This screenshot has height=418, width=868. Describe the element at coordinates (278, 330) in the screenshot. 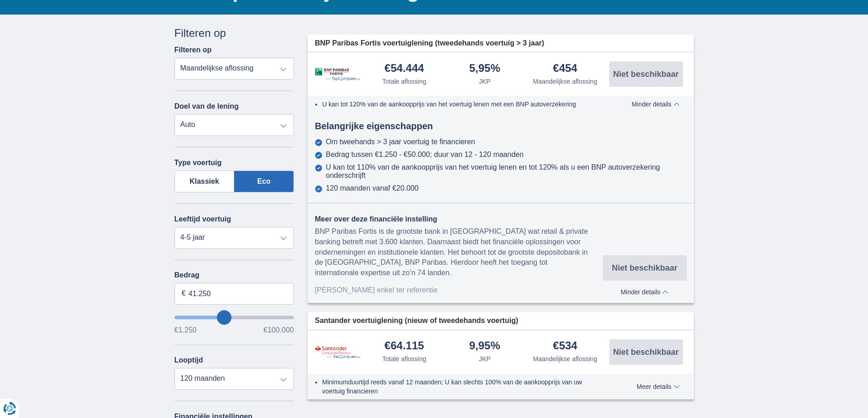

I see `span: €100.000` at that location.